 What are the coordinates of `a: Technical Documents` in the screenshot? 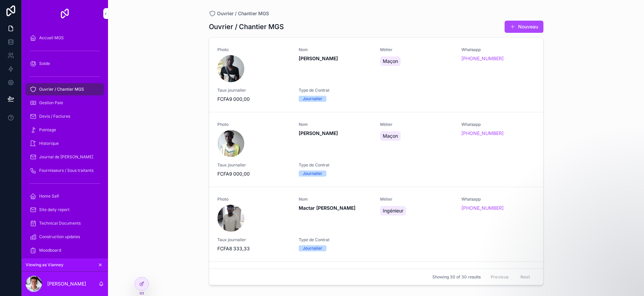 It's located at (65, 223).